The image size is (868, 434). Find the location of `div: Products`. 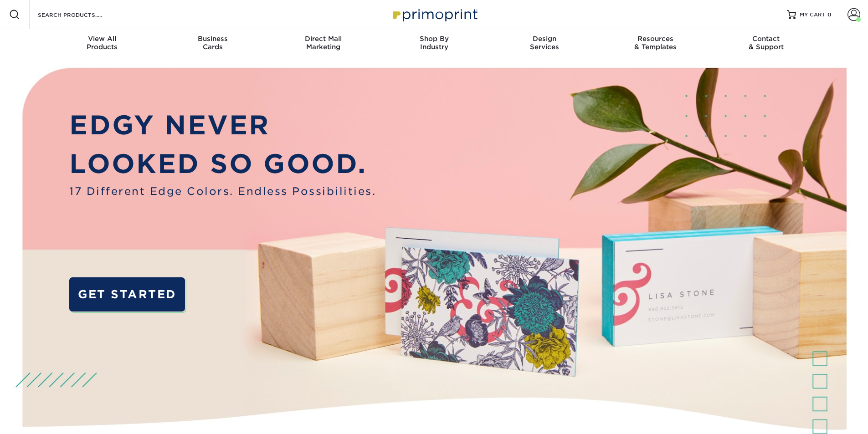

div: Products is located at coordinates (102, 43).